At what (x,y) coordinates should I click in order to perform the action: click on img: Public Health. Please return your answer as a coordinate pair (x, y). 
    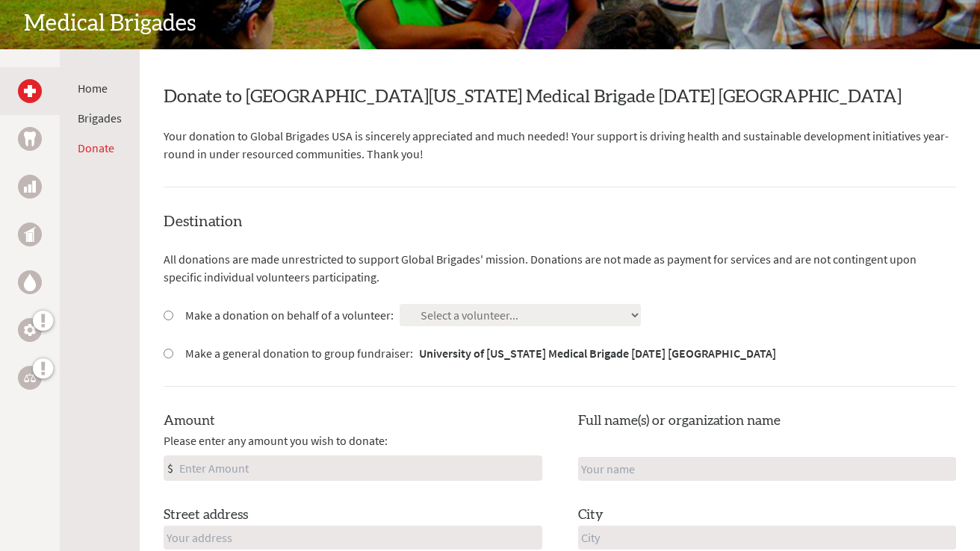
    Looking at the image, I should click on (29, 235).